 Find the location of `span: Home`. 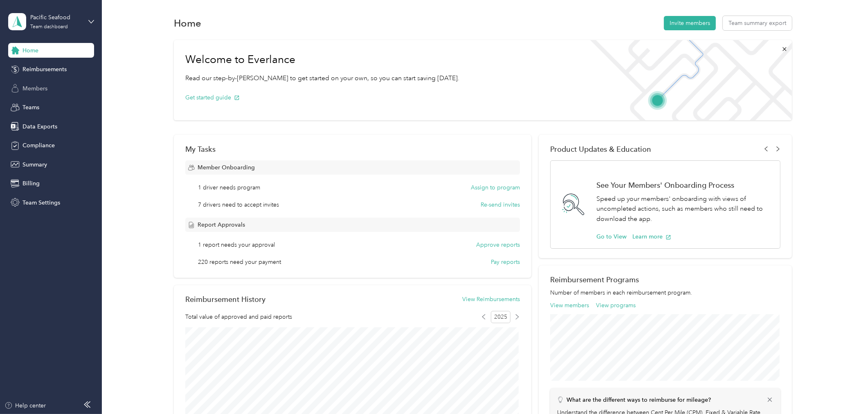

span: Home is located at coordinates (30, 50).